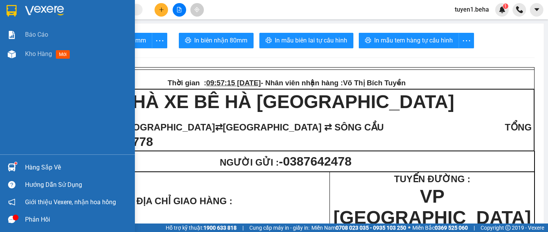  Describe the element at coordinates (537, 10) in the screenshot. I see `span: caret-down` at that location.